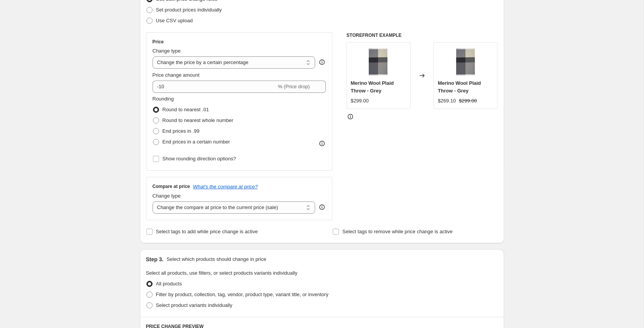 This screenshot has height=328, width=644. What do you see at coordinates (163, 98) in the screenshot?
I see `span: Rounding` at bounding box center [163, 98].